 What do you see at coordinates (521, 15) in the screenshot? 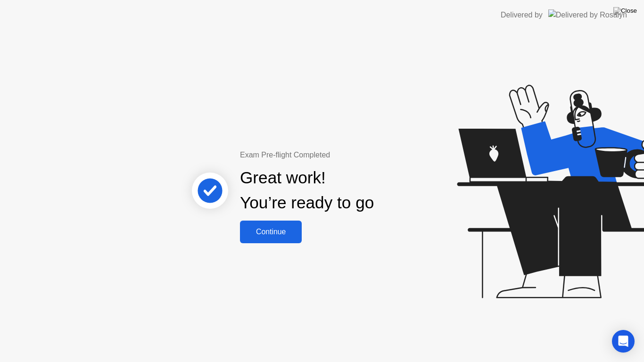
I see `div: Delivered by` at bounding box center [521, 15].